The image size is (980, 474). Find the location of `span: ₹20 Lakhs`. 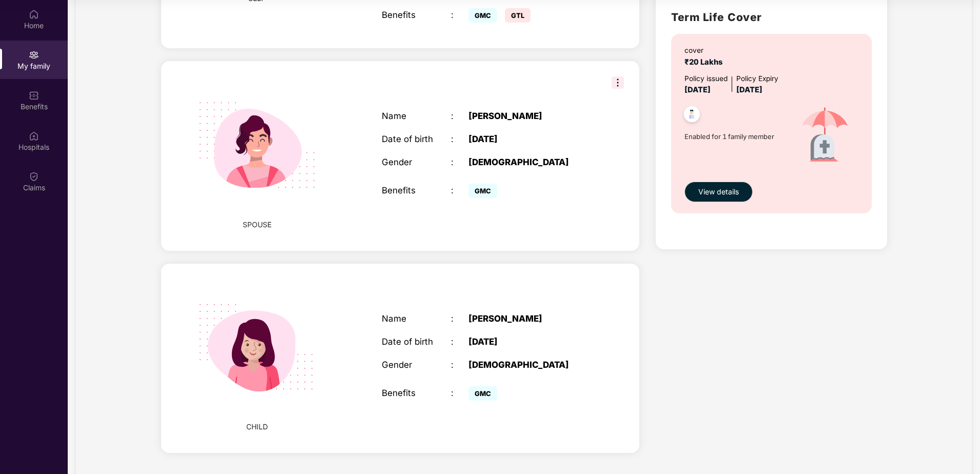

span: ₹20 Lakhs is located at coordinates (705, 62).